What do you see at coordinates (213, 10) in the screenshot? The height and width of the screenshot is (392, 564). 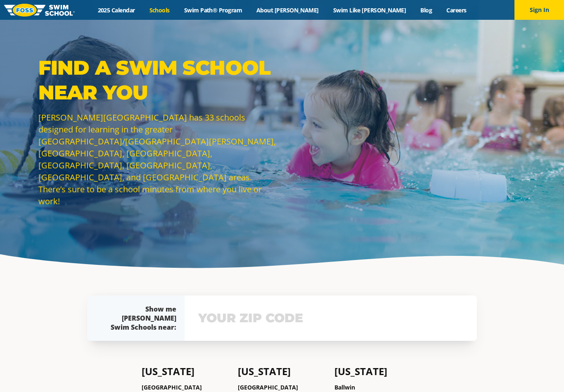 I see `a: Swim Path® Program` at bounding box center [213, 10].